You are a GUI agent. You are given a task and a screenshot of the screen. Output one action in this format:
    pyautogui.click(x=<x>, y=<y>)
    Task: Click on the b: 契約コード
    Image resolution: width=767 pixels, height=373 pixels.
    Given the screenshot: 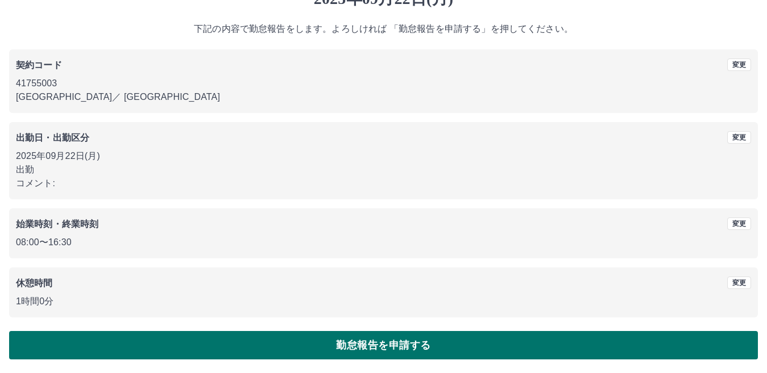 What is the action you would take?
    pyautogui.click(x=39, y=65)
    